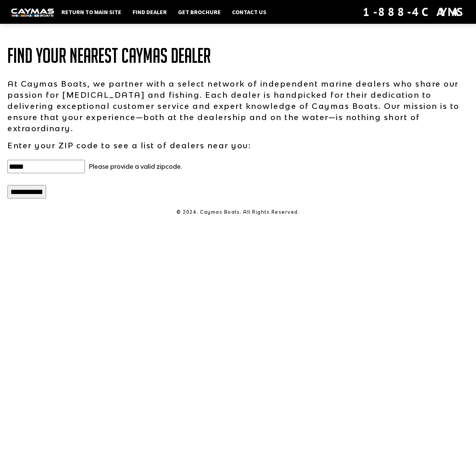 This screenshot has width=476, height=472. Describe the element at coordinates (91, 12) in the screenshot. I see `a: Return to main site` at that location.